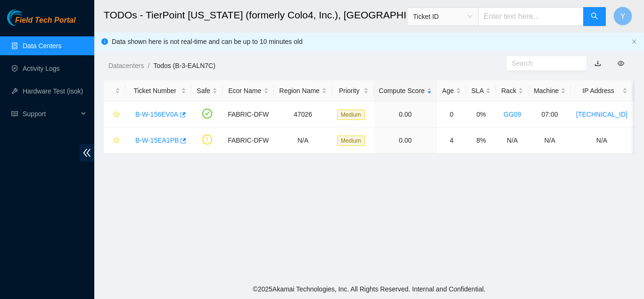  What do you see at coordinates (481, 114) in the screenshot?
I see `td: 0%` at bounding box center [481, 114].